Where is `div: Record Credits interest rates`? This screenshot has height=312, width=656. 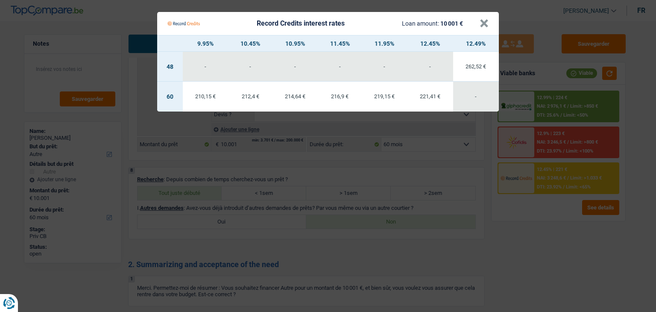
div: Record Credits interest rates is located at coordinates (301, 23).